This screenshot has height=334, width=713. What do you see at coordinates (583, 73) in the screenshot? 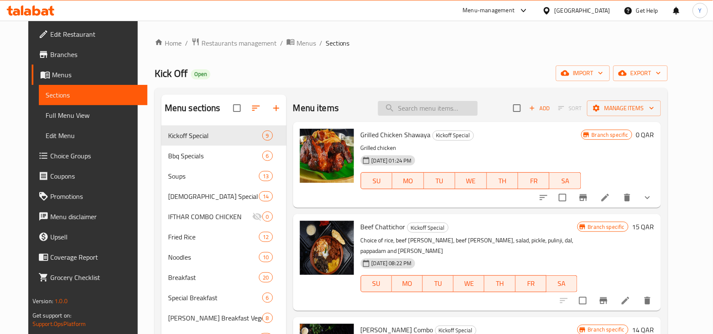
I see `button: import` at bounding box center [583, 73].